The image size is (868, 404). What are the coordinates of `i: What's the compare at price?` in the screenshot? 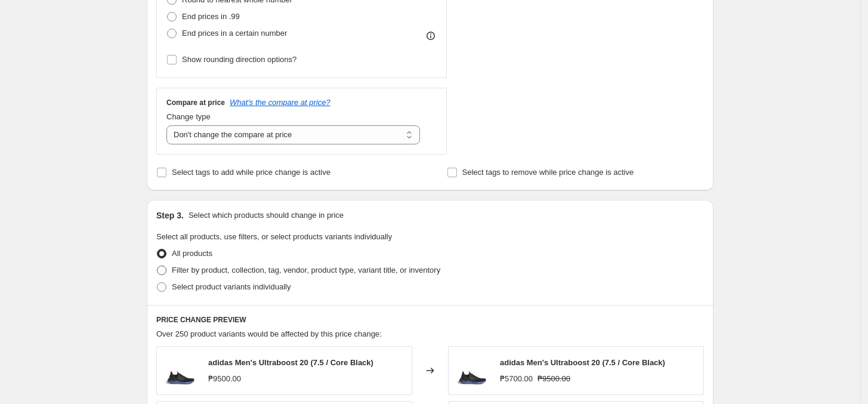 It's located at (280, 102).